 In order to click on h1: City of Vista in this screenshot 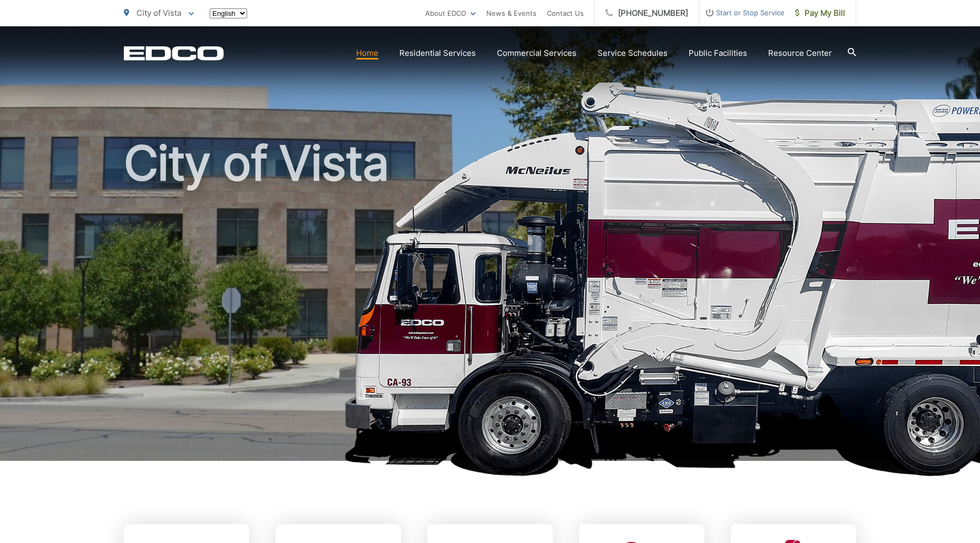, I will do `click(490, 303)`.